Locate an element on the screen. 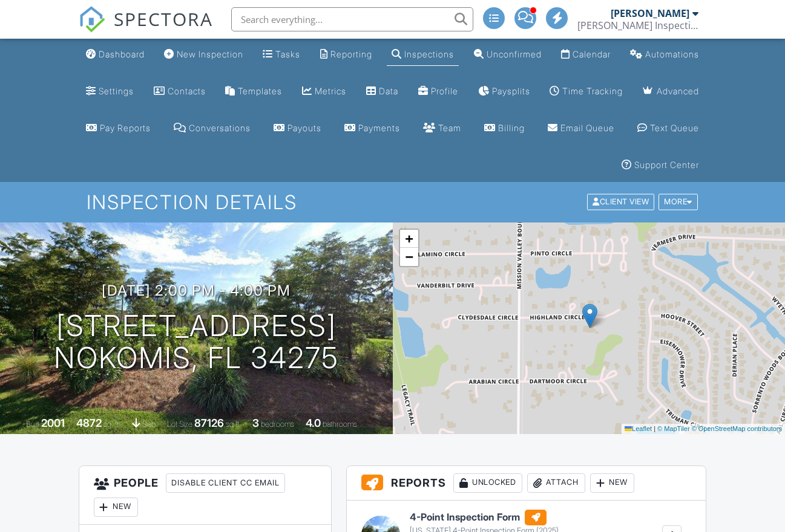 The height and width of the screenshot is (532, 785). img: The Best Home Inspection Software - Spectora is located at coordinates (92, 19).